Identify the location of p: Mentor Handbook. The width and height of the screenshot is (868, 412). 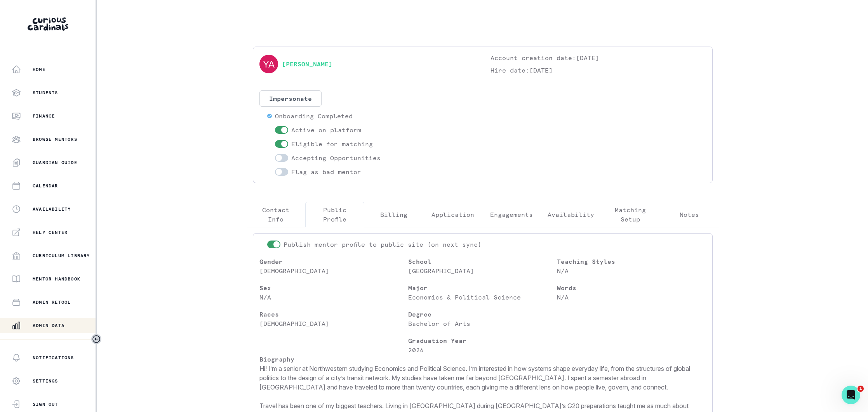
(57, 279).